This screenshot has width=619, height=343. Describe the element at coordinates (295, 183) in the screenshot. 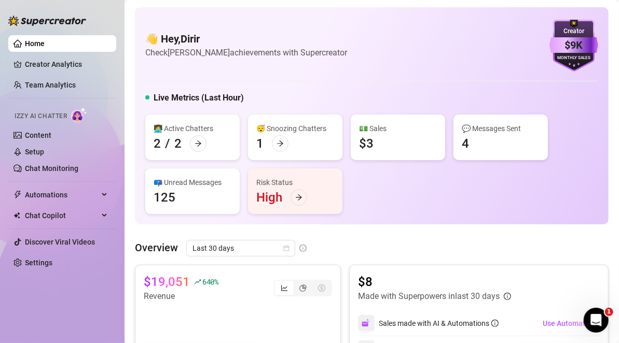

I see `div: Risk Status` at that location.